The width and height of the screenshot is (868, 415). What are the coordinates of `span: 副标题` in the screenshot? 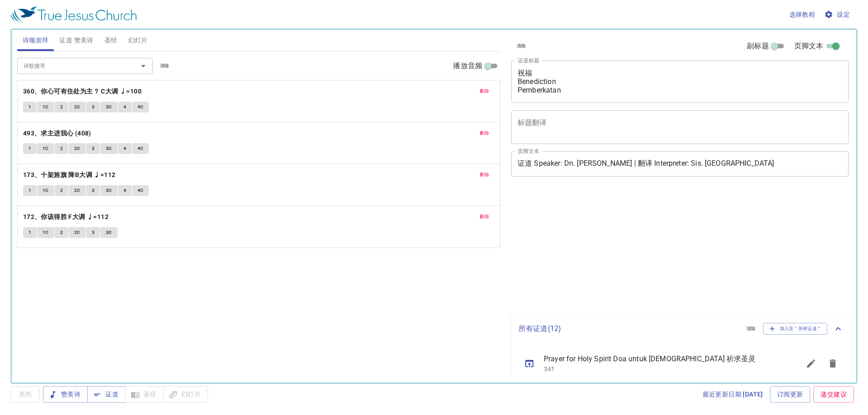 It's located at (758, 46).